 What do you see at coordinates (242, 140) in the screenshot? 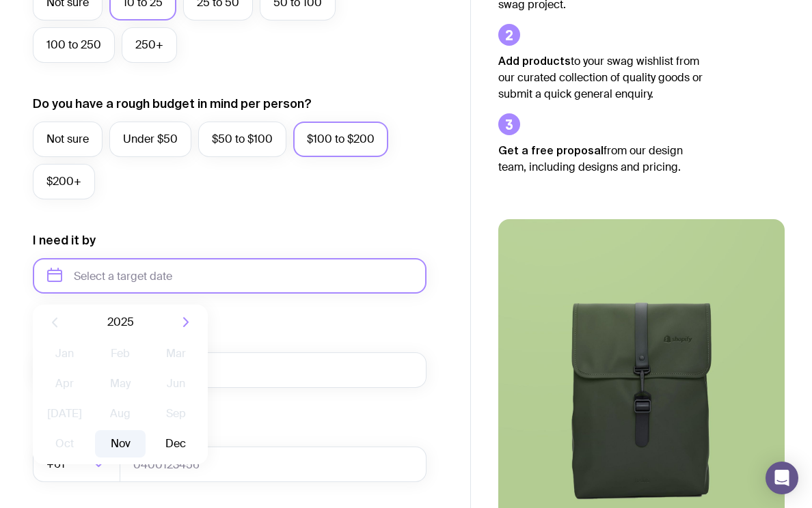
I see `label: $50 to $100` at bounding box center [242, 140].